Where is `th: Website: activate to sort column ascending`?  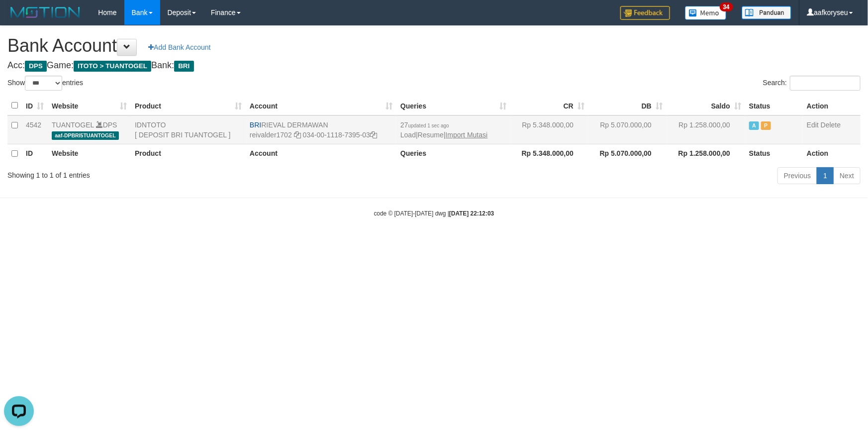
th: Website: activate to sort column ascending is located at coordinates (89, 105).